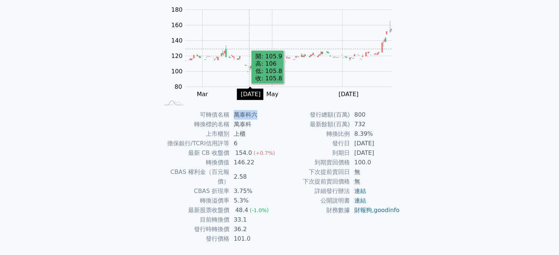 Image resolution: width=559 pixels, height=255 pixels. What do you see at coordinates (254, 220) in the screenshot?
I see `td: 33.1` at bounding box center [254, 220].